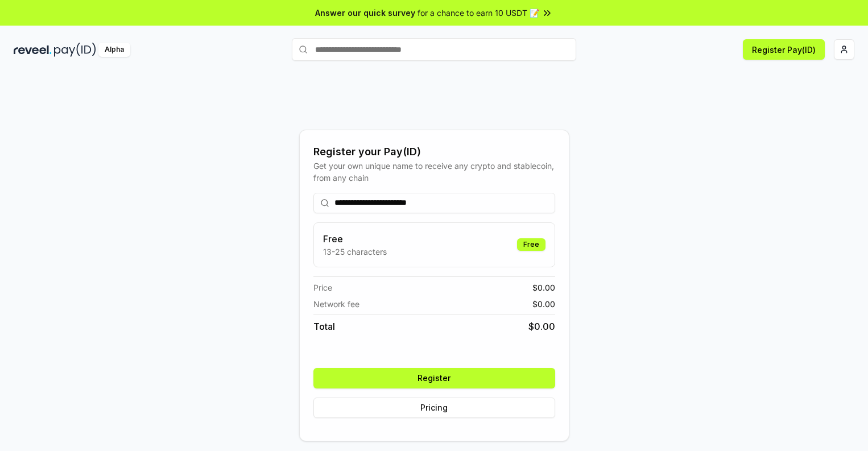 This screenshot has width=868, height=451. Describe the element at coordinates (324, 327) in the screenshot. I see `span: Total` at that location.